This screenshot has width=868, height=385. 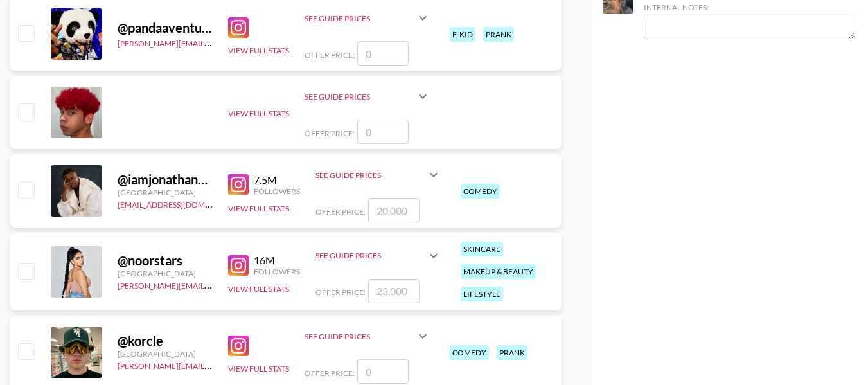 What do you see at coordinates (277, 260) in the screenshot?
I see `div: 16M` at bounding box center [277, 260].